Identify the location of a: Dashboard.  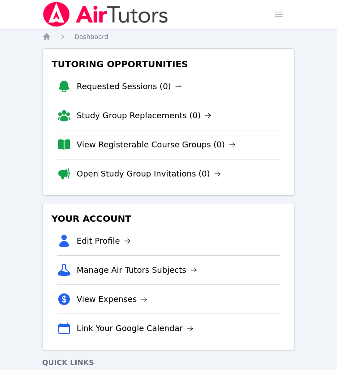
(91, 37).